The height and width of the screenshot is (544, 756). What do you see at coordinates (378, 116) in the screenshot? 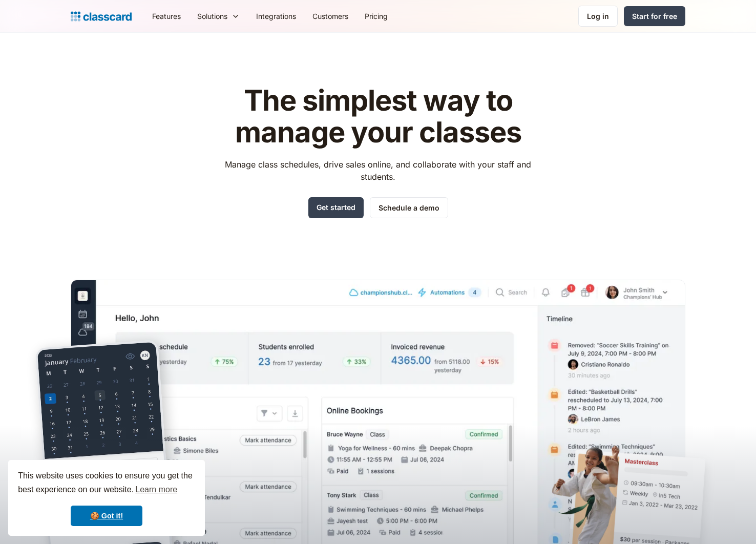
I see `h1: The simplest way to manage your classes` at bounding box center [378, 116].